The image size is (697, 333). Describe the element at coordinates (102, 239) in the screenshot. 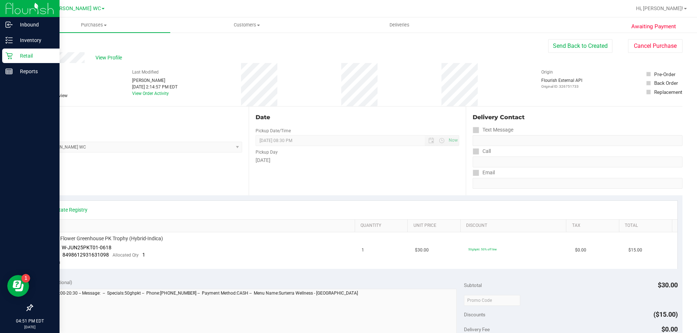

I see `span: FD 3.5g Flower Greenhouse PK Trophy (Hybrid-Indica)` at that location.